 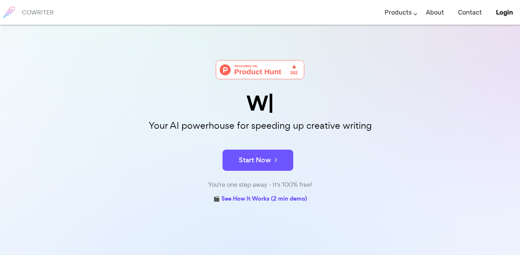 What do you see at coordinates (260, 70) in the screenshot?
I see `img: Cowriter - Your AI buddy for speeding up creative writing | Product Hunt` at bounding box center [260, 70].